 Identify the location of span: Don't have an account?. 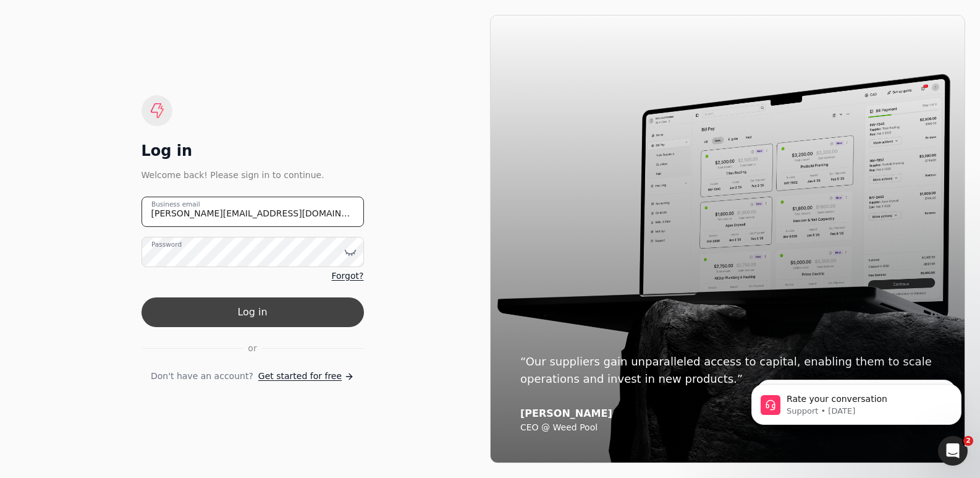
(202, 376).